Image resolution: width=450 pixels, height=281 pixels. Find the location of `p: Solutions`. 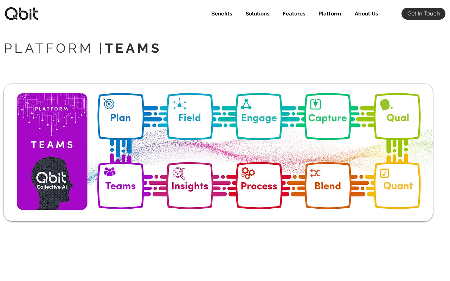

p: Solutions is located at coordinates (257, 14).